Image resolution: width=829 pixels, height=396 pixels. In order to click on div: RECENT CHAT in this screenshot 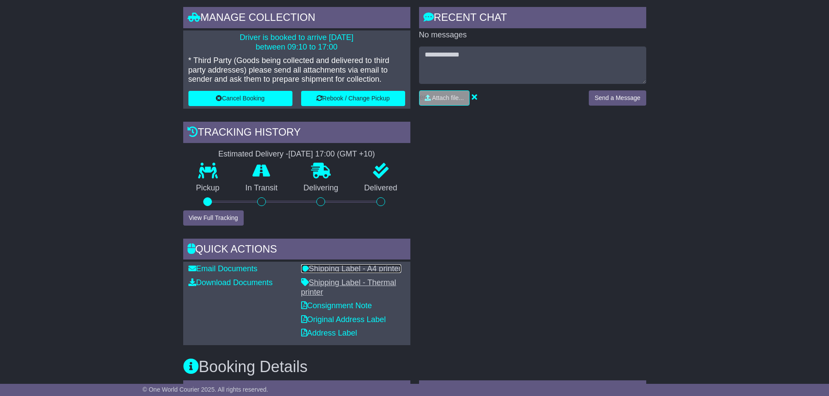, I will do `click(532, 19)`.